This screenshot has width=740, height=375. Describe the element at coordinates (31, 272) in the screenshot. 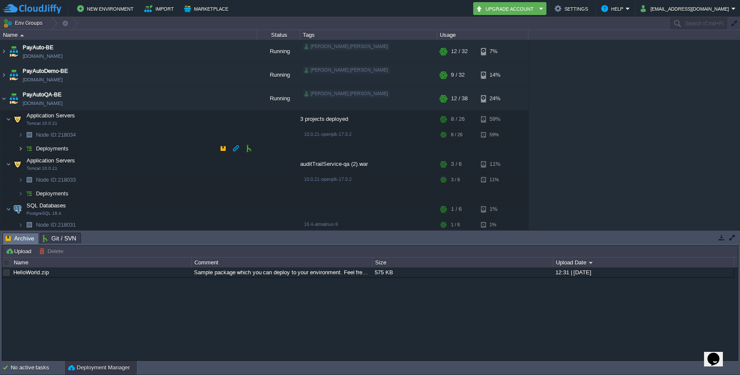

I see `a: HelloWorld.zip` at that location.